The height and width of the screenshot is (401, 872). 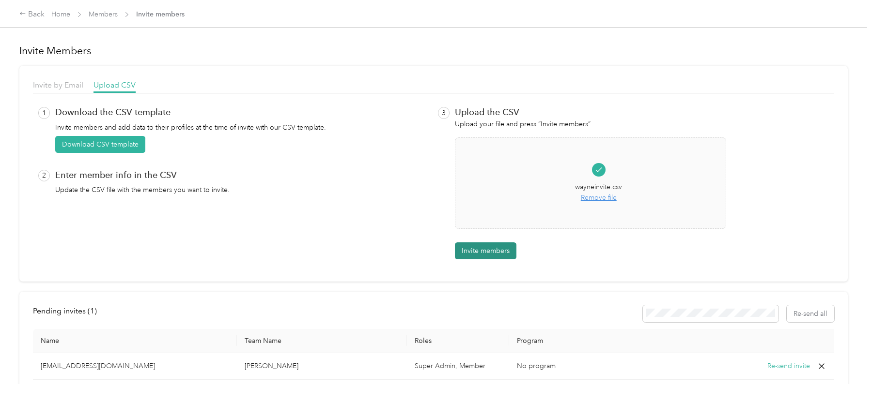 I want to click on p: Upload the CSV, so click(x=487, y=112).